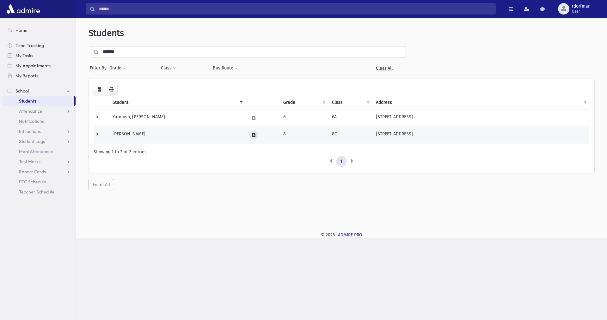 The height and width of the screenshot is (320, 607). Describe the element at coordinates (39, 131) in the screenshot. I see `a: Infractions` at that location.